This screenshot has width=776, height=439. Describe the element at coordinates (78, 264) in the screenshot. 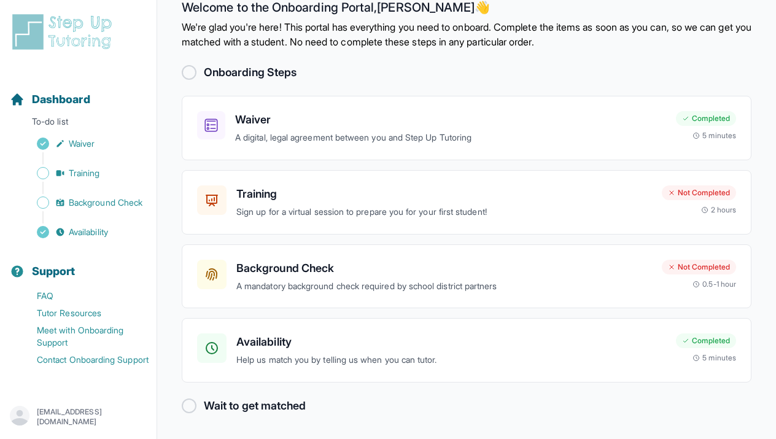

I see `button: Support` at that location.